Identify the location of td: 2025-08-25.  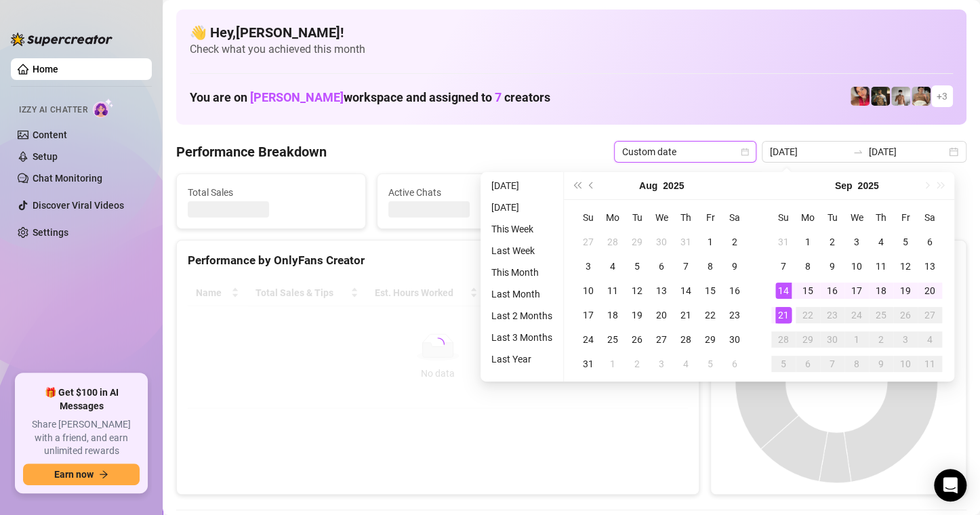
(612, 339).